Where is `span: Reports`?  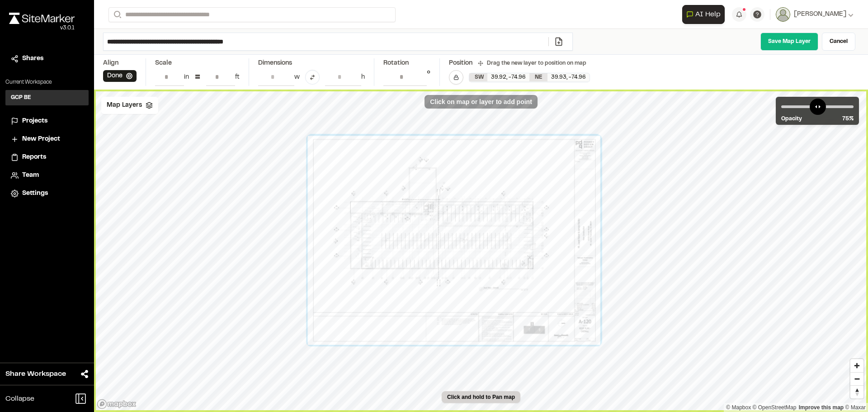
span: Reports is located at coordinates (34, 157).